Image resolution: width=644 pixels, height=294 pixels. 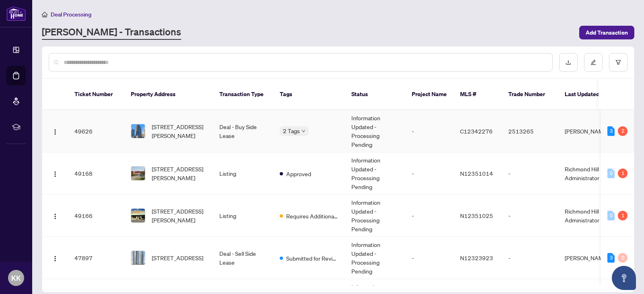 I want to click on span: download, so click(x=568, y=62).